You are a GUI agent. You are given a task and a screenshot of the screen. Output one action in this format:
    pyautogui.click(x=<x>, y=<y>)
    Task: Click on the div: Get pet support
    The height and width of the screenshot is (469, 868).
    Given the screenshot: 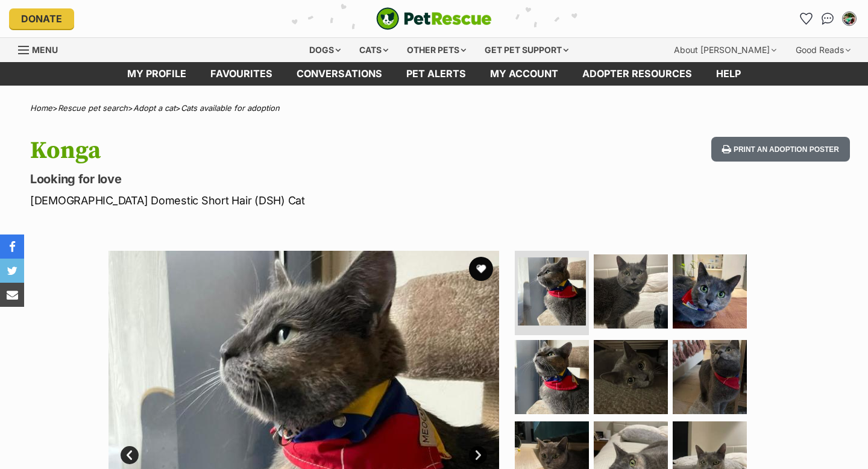 What is the action you would take?
    pyautogui.click(x=526, y=50)
    